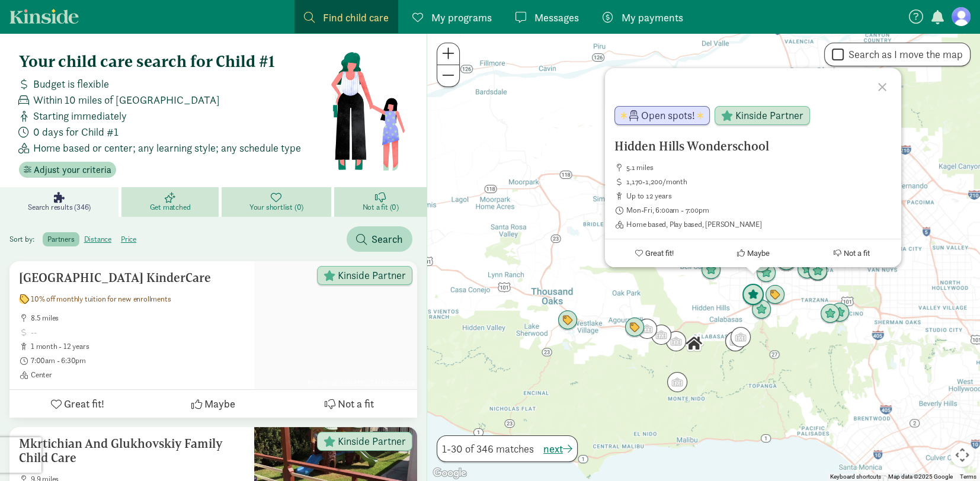  Describe the element at coordinates (379, 239) in the screenshot. I see `button: Search` at that location.